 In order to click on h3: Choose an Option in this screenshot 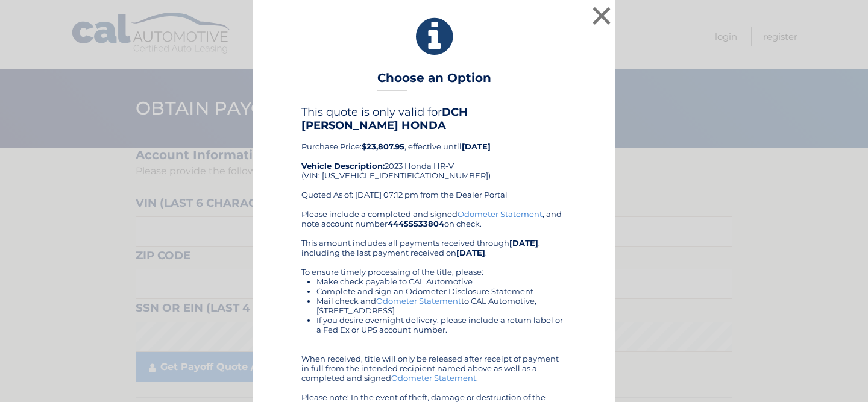, I will do `click(434, 81)`.